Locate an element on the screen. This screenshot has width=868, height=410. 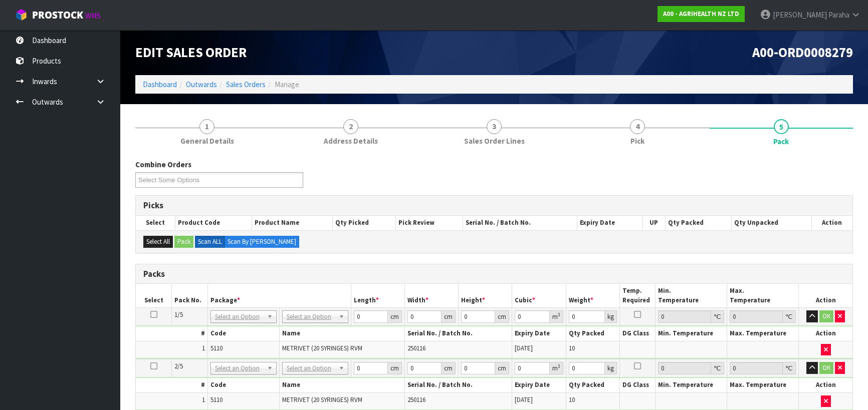
span: 2 is located at coordinates (351, 127).